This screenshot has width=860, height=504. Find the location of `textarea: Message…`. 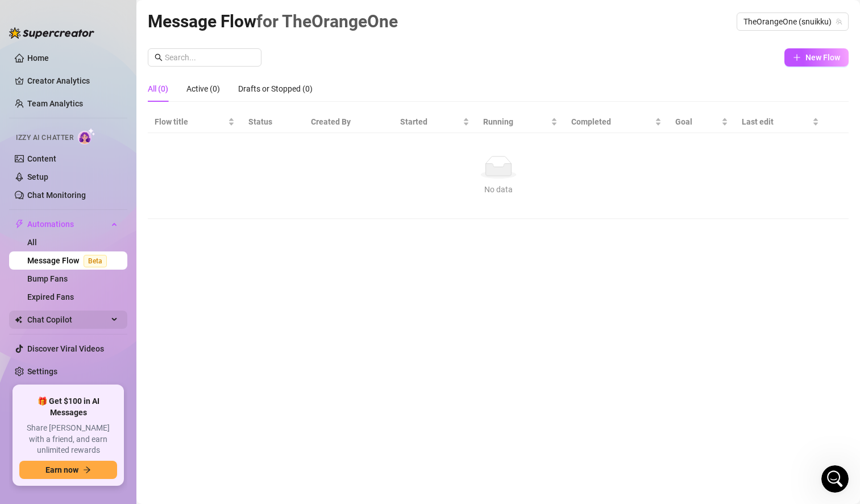

textarea: Message… is located at coordinates (113, 359).